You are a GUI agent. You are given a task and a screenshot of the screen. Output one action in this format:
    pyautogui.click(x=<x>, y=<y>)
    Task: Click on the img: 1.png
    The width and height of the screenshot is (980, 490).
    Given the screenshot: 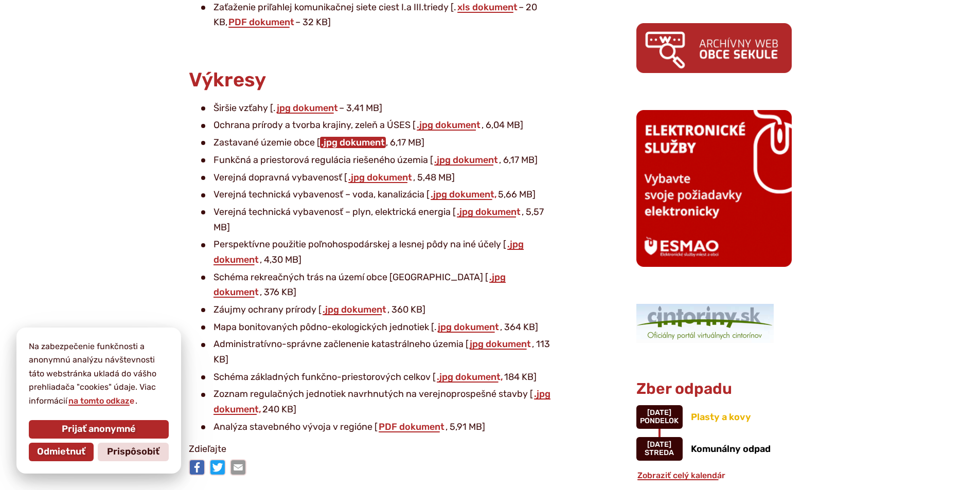 What is the action you would take?
    pyautogui.click(x=705, y=323)
    